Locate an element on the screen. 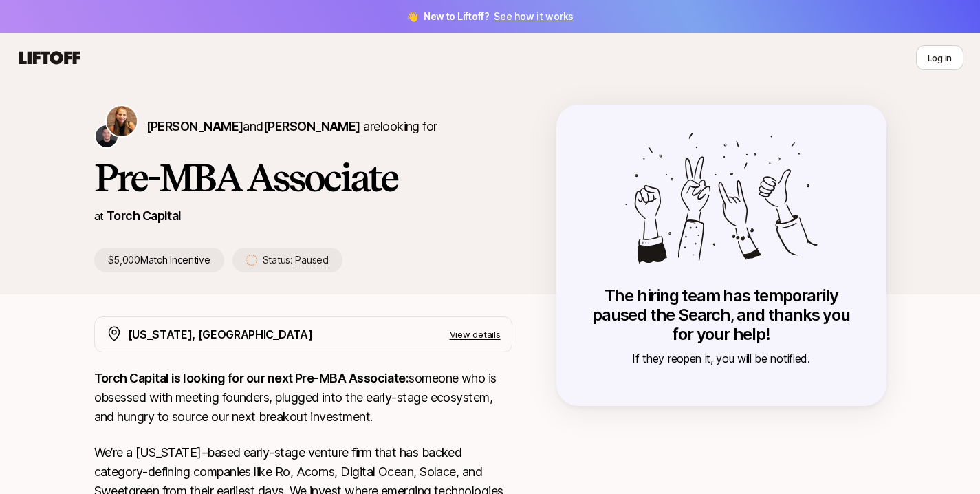  h1: Pre-MBA Associate is located at coordinates (303, 177).